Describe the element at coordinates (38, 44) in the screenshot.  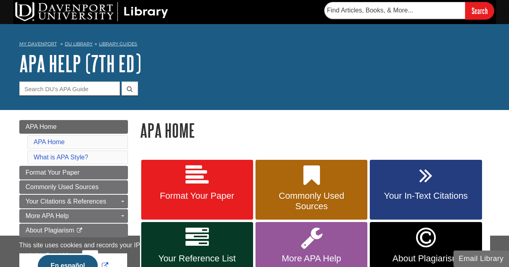
I see `a: My Davenport` at that location.